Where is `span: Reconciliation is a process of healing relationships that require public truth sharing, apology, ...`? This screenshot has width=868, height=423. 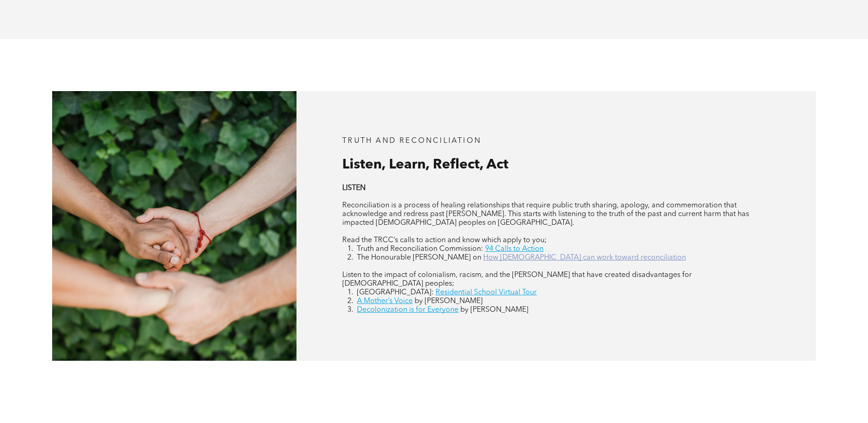 span: Reconciliation is a process of healing relationships that require public truth sharing, apology, ... is located at coordinates (546, 214).